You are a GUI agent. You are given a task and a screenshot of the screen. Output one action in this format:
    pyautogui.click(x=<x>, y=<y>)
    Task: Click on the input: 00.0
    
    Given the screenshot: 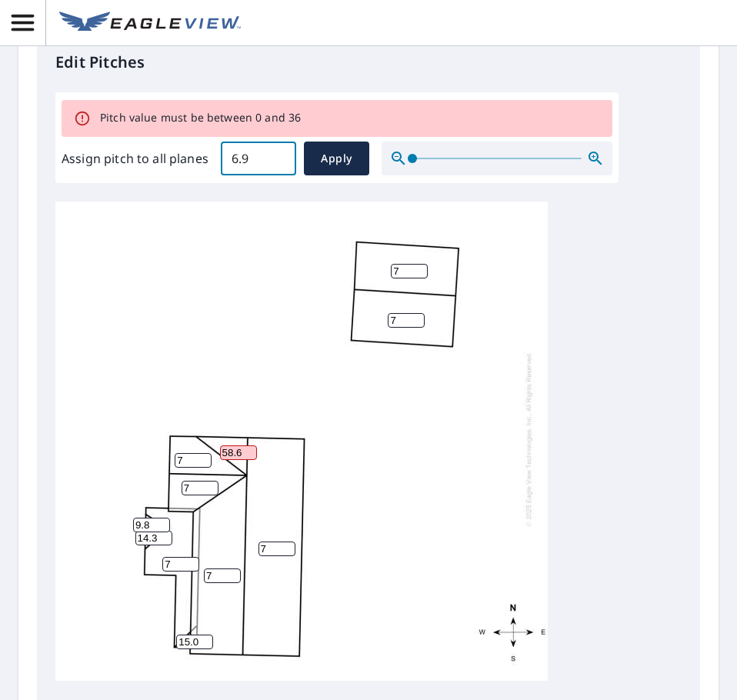 What is the action you would take?
    pyautogui.click(x=259, y=158)
    